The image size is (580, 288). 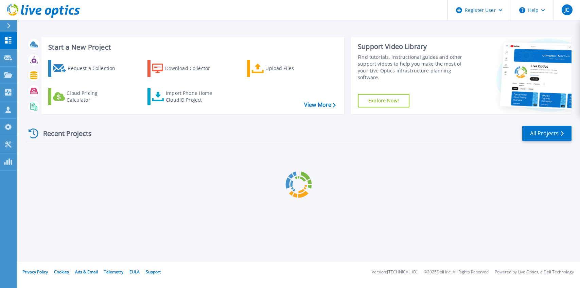 I want to click on div: Recent Projects, so click(x=64, y=133).